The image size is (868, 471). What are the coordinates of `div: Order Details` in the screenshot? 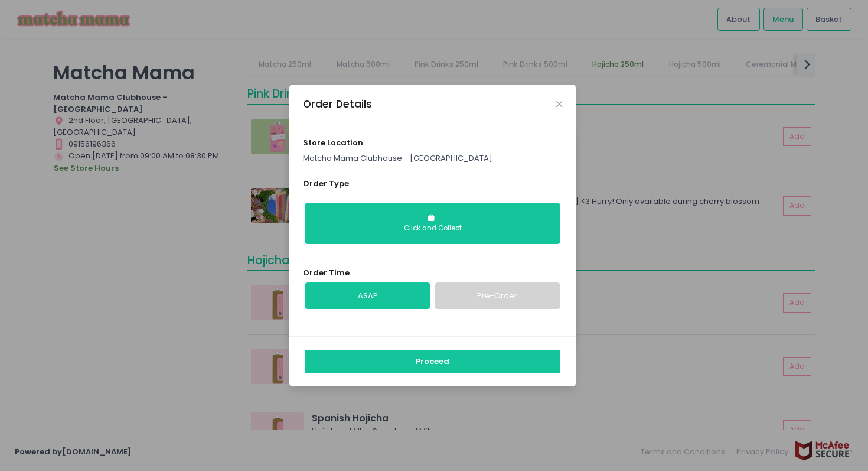 It's located at (337, 104).